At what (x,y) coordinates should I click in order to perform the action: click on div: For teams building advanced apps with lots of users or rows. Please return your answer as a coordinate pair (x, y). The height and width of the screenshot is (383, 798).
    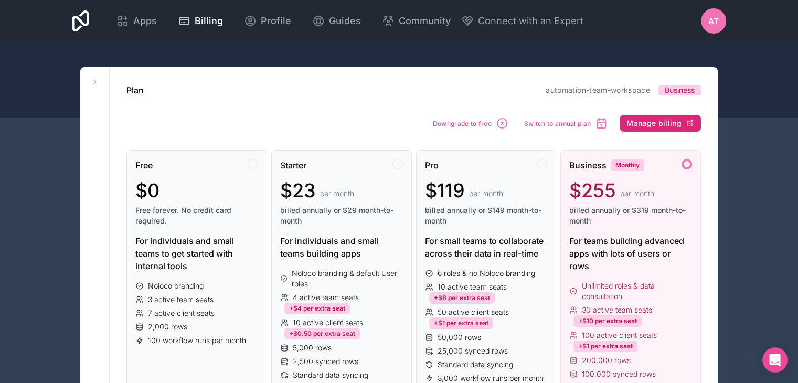
    Looking at the image, I should click on (631, 253).